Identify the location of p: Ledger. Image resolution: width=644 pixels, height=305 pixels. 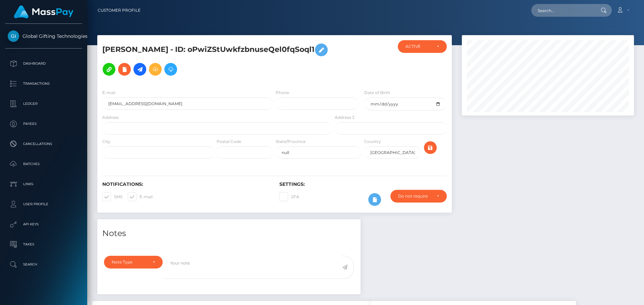
(44, 104).